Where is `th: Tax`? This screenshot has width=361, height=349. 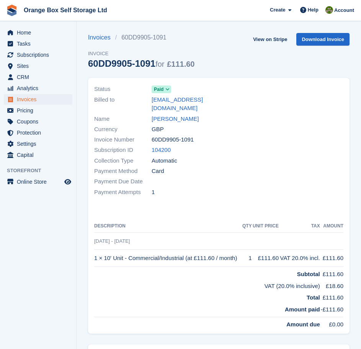 th: Tax is located at coordinates (300, 226).